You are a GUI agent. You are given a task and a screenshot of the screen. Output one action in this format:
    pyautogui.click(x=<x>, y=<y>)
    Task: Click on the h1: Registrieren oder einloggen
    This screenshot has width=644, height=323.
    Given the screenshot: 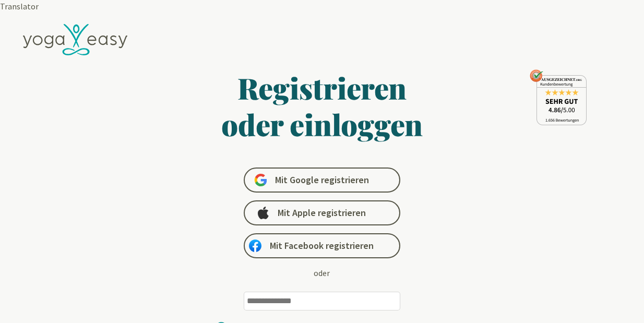 What is the action you would take?
    pyautogui.click(x=322, y=106)
    